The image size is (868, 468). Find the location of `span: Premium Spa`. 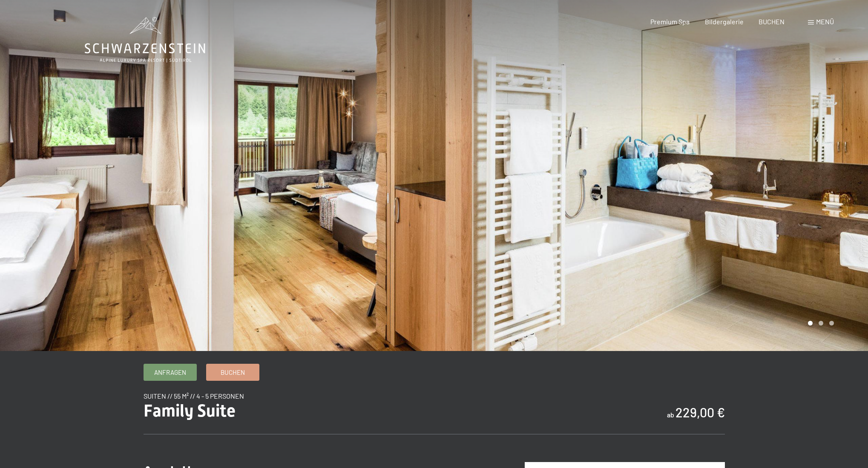

span: Premium Spa is located at coordinates (669, 21).